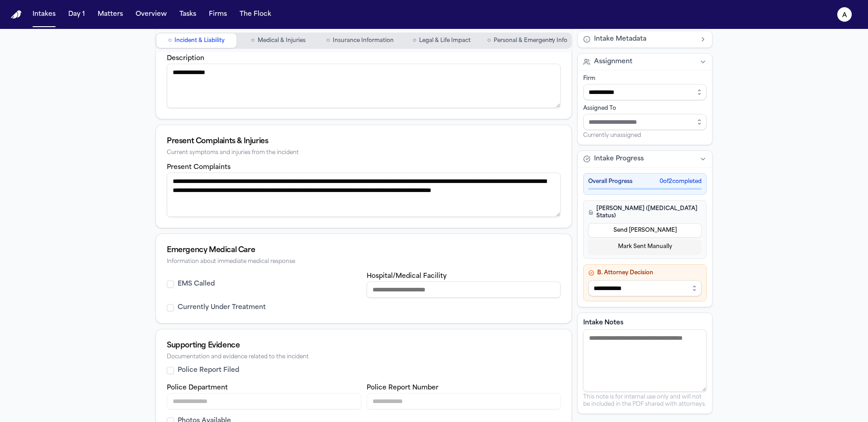  Describe the element at coordinates (199, 167) in the screenshot. I see `label: Present Complaints` at that location.